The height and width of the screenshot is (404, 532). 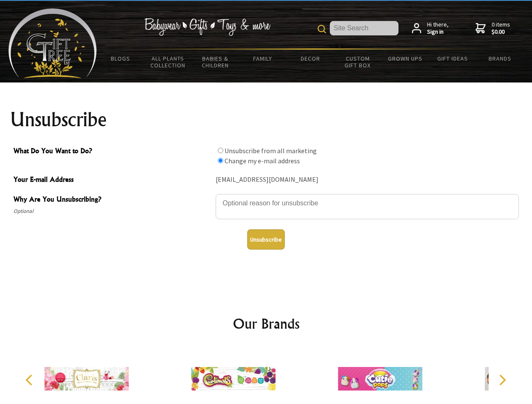 What do you see at coordinates (322, 29) in the screenshot?
I see `img: product search` at bounding box center [322, 29].